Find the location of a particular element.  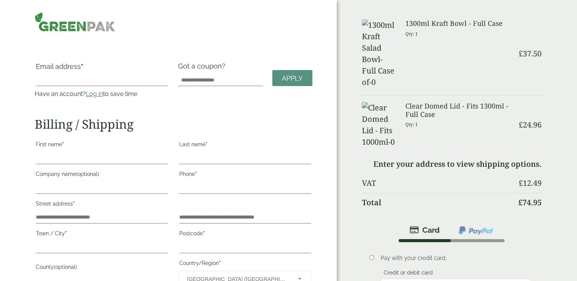

label: Last name is located at coordinates (245, 146).